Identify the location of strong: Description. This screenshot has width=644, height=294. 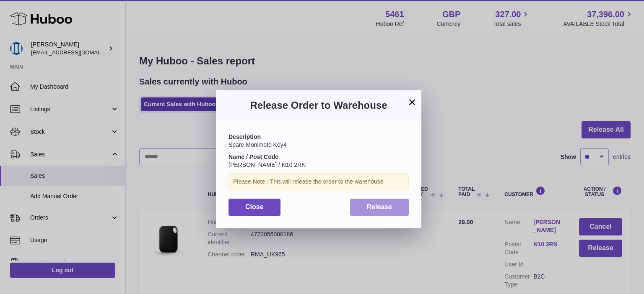
(245, 137).